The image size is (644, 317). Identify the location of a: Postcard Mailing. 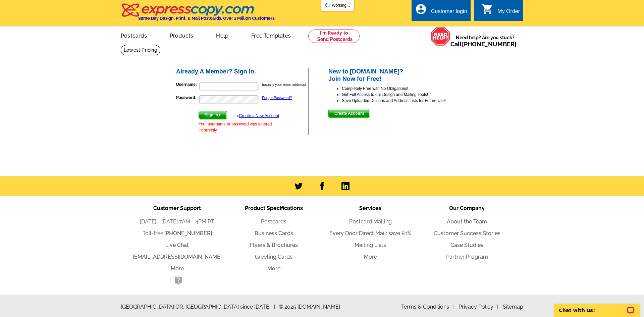
(370, 221).